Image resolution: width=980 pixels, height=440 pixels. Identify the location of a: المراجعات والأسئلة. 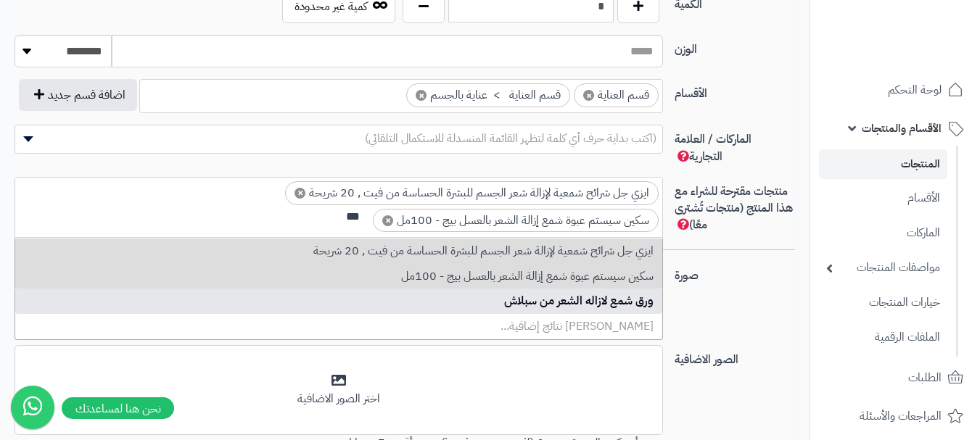
(896, 416).